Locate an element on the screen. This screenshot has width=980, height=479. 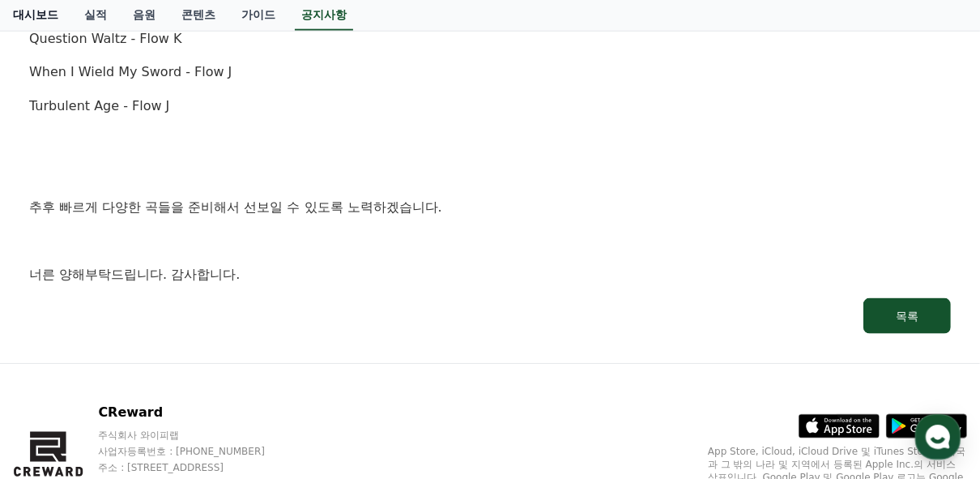
span: 대화 is located at coordinates (158, 376).